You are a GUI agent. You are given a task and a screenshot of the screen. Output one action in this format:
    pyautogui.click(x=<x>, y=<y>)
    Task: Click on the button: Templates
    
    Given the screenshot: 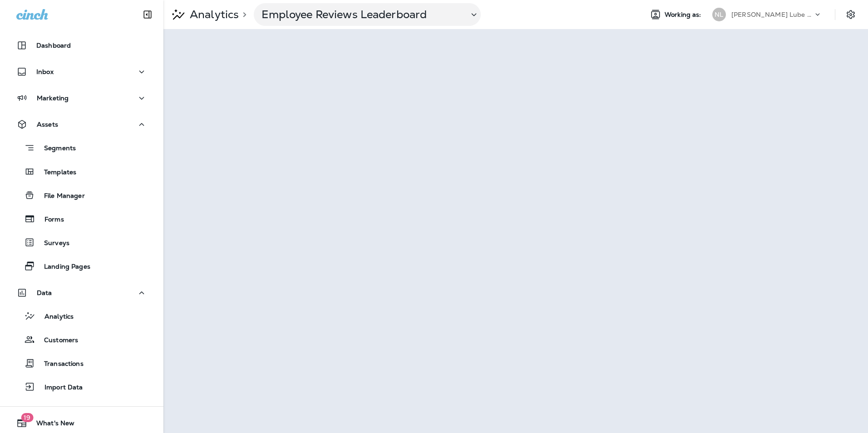 What is the action you would take?
    pyautogui.click(x=82, y=172)
    